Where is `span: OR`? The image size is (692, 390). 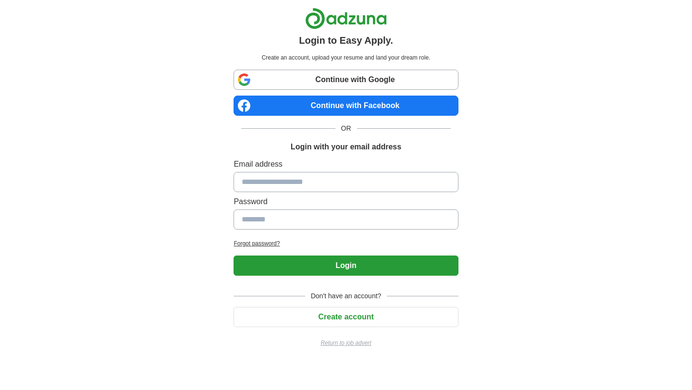 span: OR is located at coordinates (346, 128).